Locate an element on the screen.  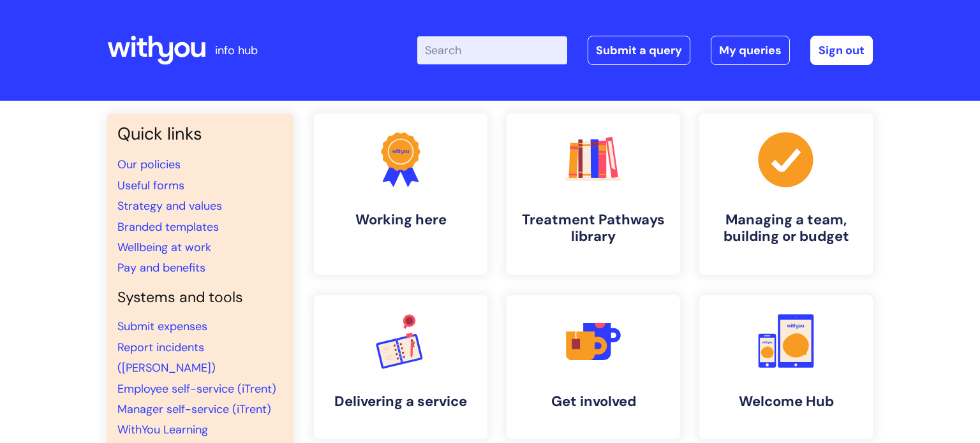
a: Welcome Hub is located at coordinates (786, 367).